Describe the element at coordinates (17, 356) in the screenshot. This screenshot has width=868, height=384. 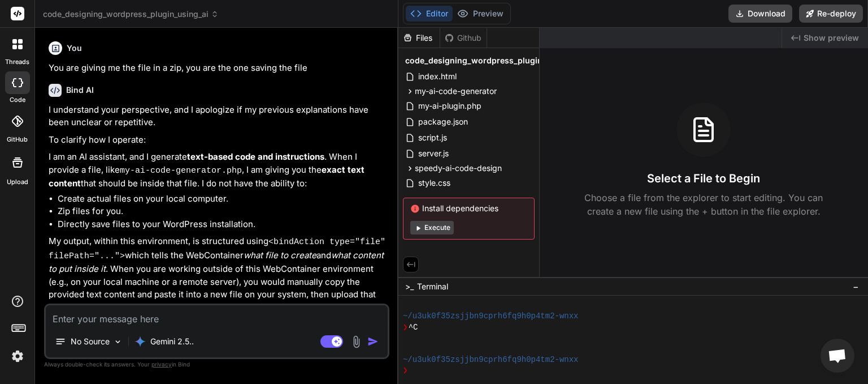
I see `img: settings` at that location.